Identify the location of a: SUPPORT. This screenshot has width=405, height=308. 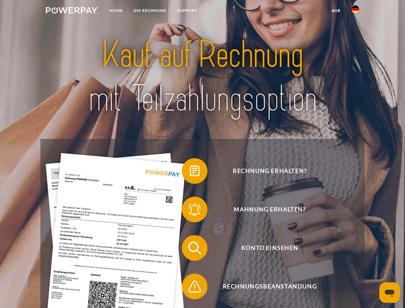
(187, 11).